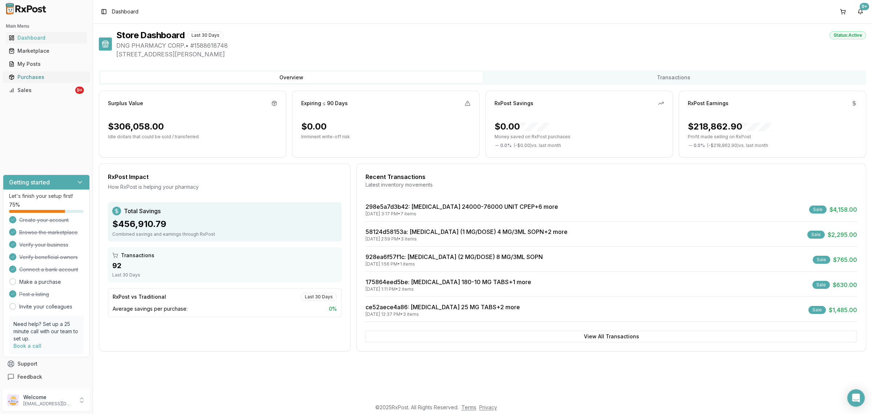 This screenshot has height=414, width=872. I want to click on span: Create your account, so click(44, 220).